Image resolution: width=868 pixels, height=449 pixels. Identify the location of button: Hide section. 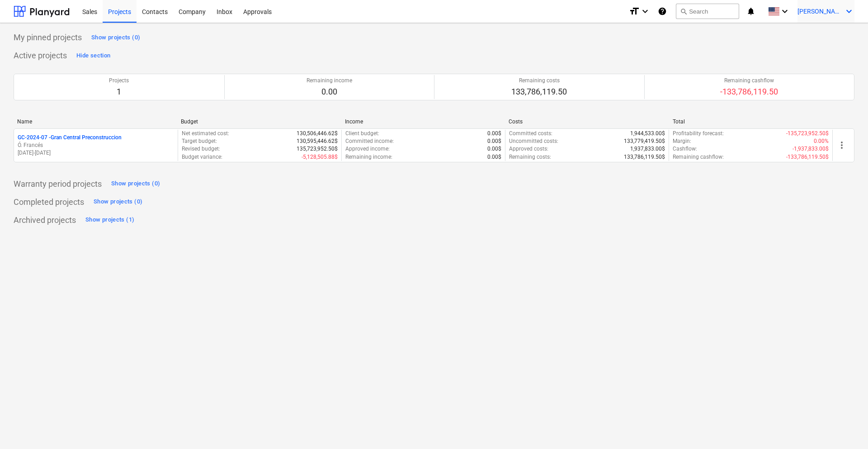
(93, 56).